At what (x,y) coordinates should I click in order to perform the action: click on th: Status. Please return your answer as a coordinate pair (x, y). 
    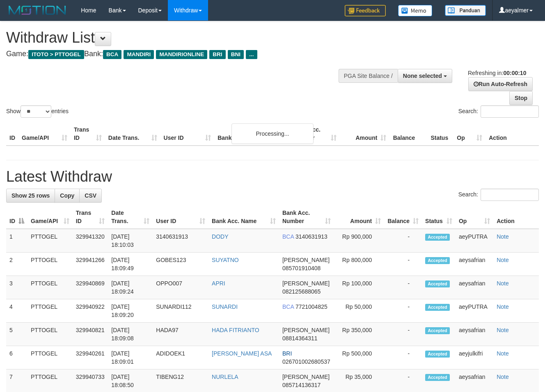
    Looking at the image, I should click on (440, 134).